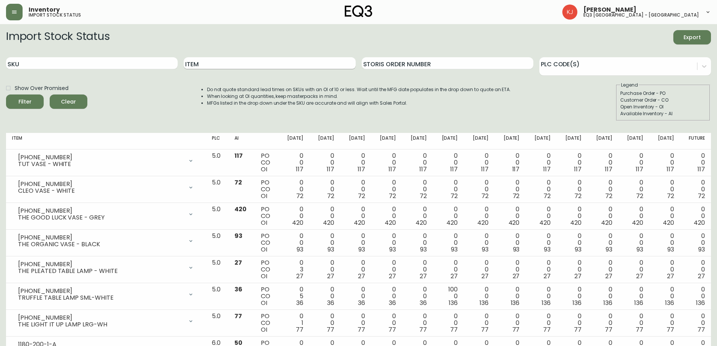  What do you see at coordinates (663, 114) in the screenshot?
I see `div: Available Inventory - AI` at bounding box center [663, 114].